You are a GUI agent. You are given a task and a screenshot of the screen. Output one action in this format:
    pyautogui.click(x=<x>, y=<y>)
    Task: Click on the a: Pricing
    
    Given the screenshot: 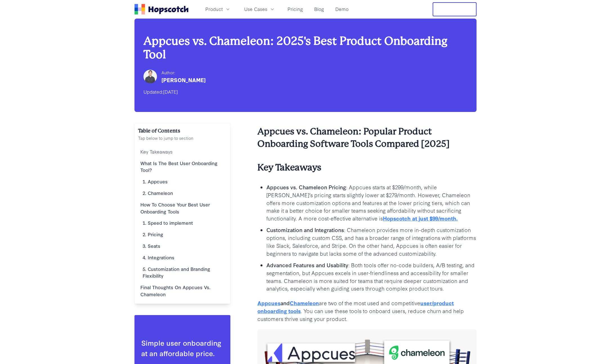 What is the action you would take?
    pyautogui.click(x=295, y=9)
    